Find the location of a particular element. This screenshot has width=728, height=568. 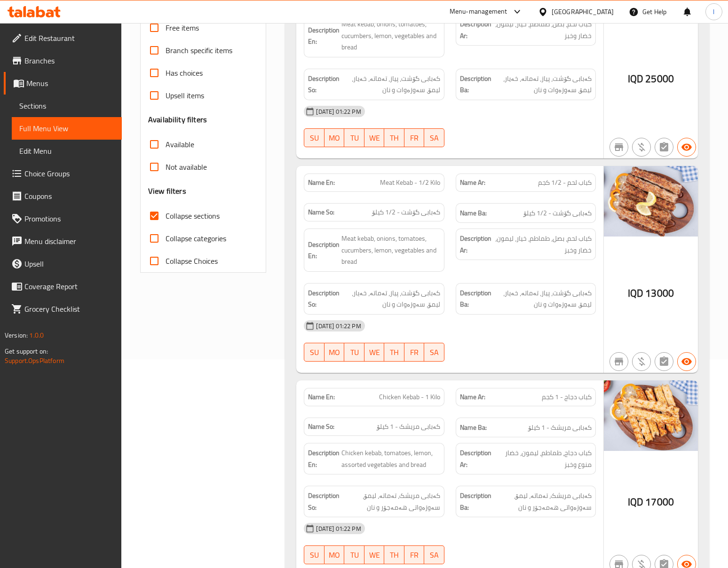

span: Meat kebab, onions, tomatoes, cucumbers, lemon, vegetables and bread is located at coordinates (390, 35).